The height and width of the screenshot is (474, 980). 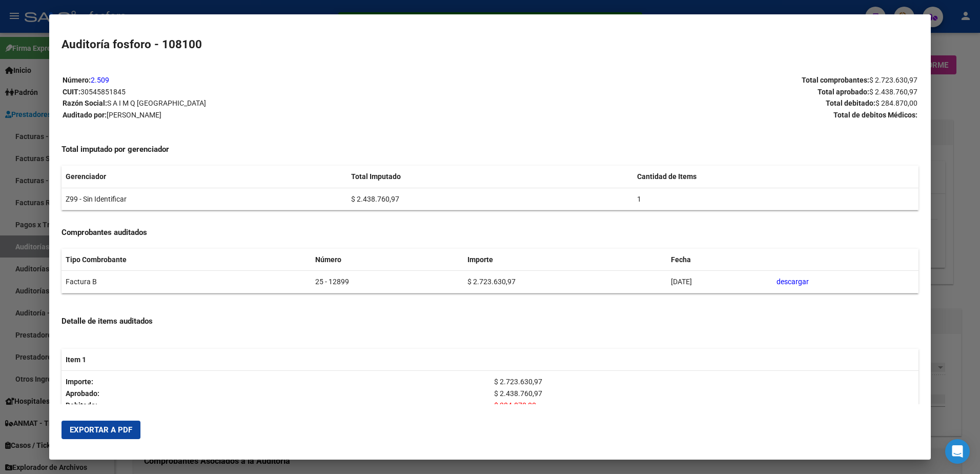 What do you see at coordinates (387, 282) in the screenshot?
I see `td: 25 - 12899` at bounding box center [387, 282].